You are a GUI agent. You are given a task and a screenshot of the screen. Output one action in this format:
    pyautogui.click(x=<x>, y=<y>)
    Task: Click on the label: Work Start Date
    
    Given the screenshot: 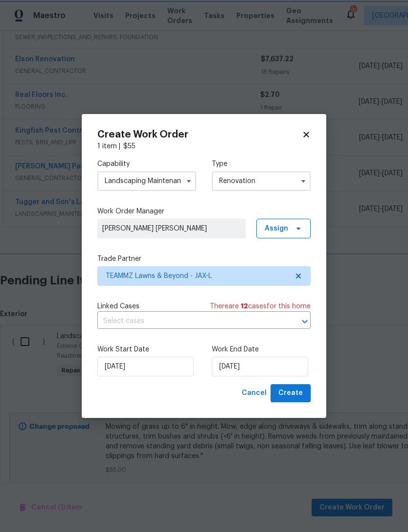 What is the action you would take?
    pyautogui.click(x=147, y=349)
    